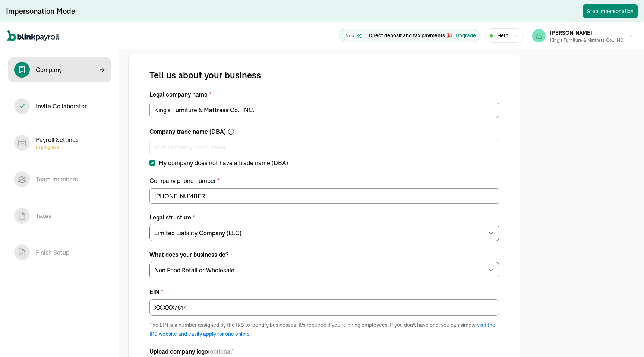 The image size is (644, 357). What do you see at coordinates (60, 69) in the screenshot?
I see `span: Company` at bounding box center [60, 69].